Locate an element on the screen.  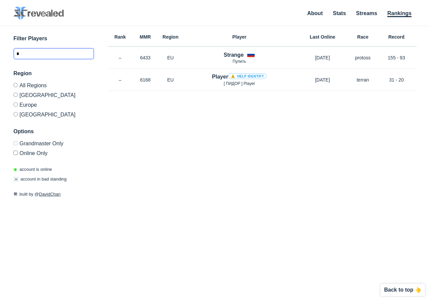
h6: MMR is located at coordinates (145, 37).